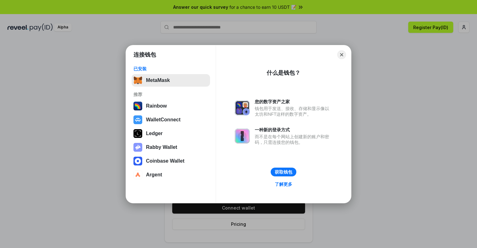 Image resolution: width=477 pixels, height=248 pixels. What do you see at coordinates (283, 73) in the screenshot?
I see `div: 什么是钱包？` at bounding box center [283, 73].